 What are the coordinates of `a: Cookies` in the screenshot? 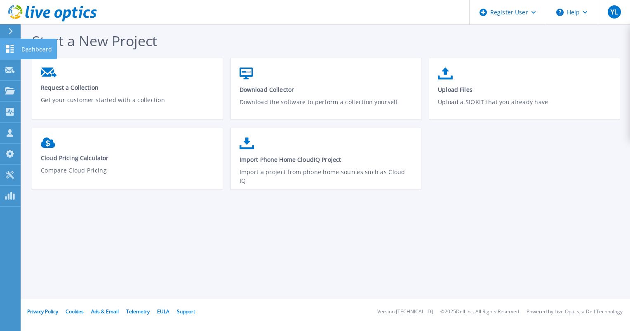 It's located at (75, 312).